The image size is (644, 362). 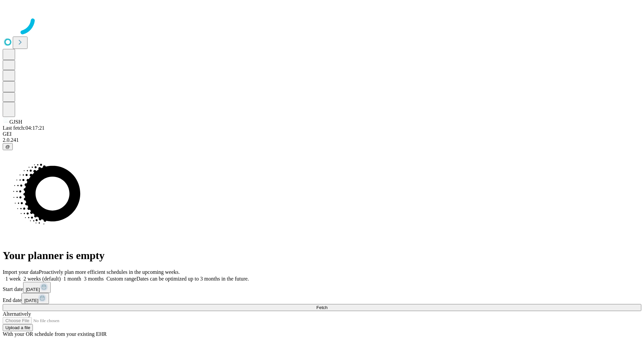 I want to click on div: Start date, so click(x=322, y=287).